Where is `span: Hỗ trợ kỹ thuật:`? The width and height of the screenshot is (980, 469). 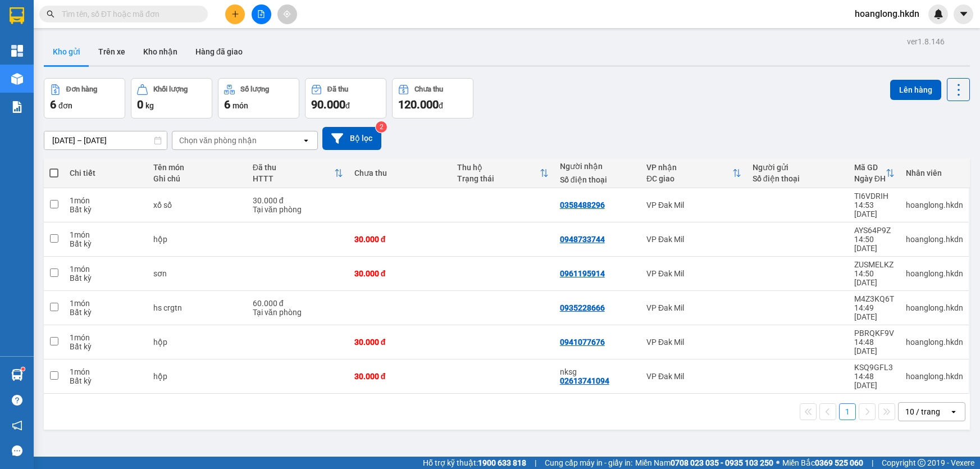 span: Hỗ trợ kỹ thuật: is located at coordinates (474, 463).